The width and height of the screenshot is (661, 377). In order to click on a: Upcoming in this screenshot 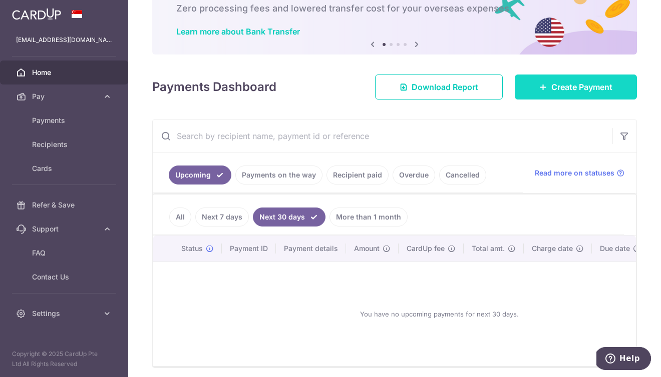, I will do `click(200, 175)`.